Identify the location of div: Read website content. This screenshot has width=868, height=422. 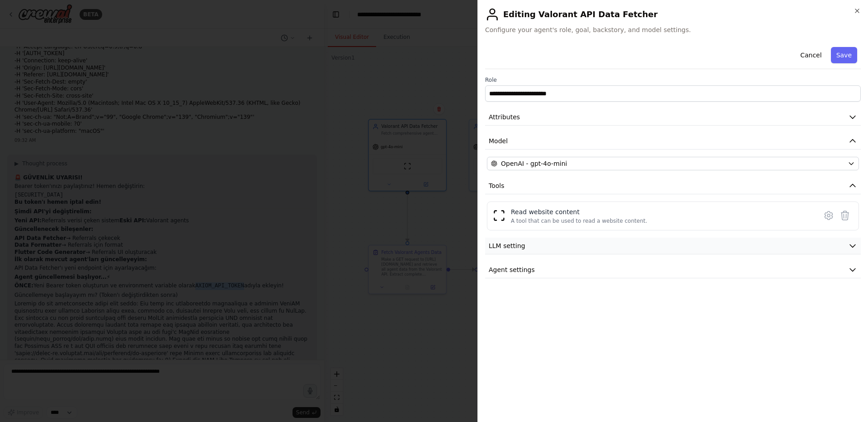
(579, 212).